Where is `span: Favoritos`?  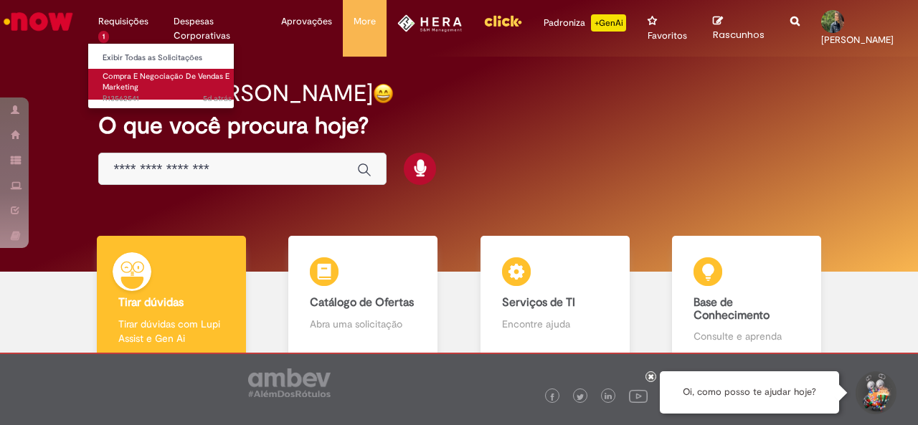
span: Favoritos is located at coordinates (667, 36).